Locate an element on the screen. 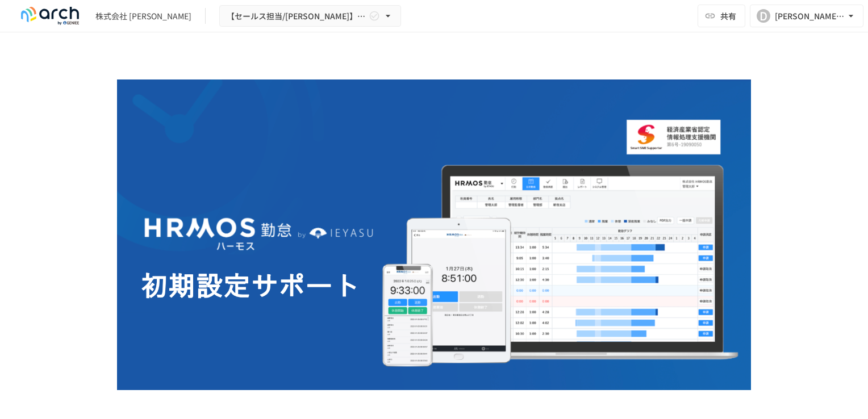  button: 共有 is located at coordinates (721, 16).